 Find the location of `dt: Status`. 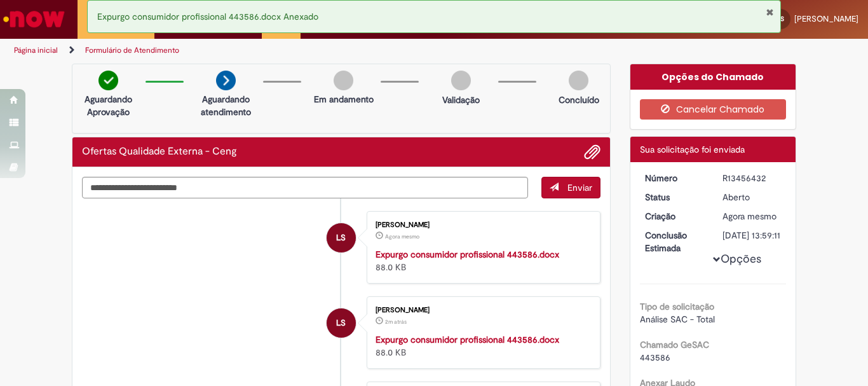

dt: Status is located at coordinates (674, 197).